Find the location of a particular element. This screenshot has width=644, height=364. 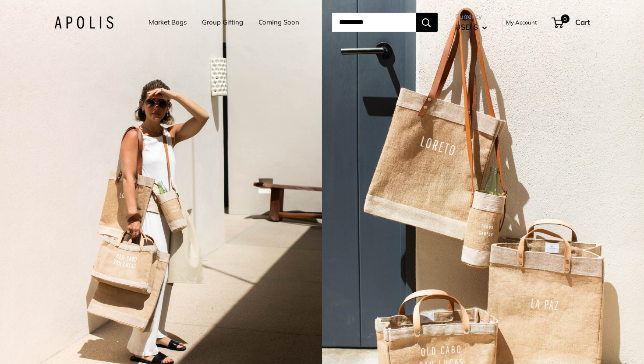

input: Search... is located at coordinates (374, 22).